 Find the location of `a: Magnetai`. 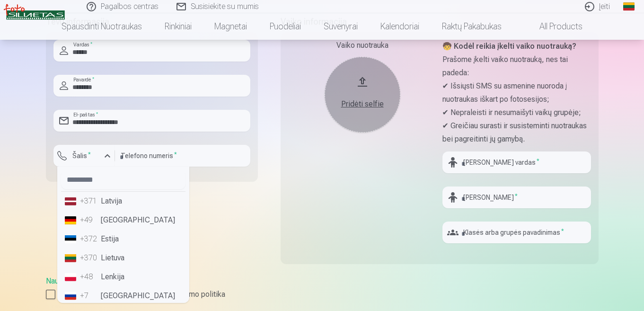

a: Magnetai is located at coordinates (230, 26).